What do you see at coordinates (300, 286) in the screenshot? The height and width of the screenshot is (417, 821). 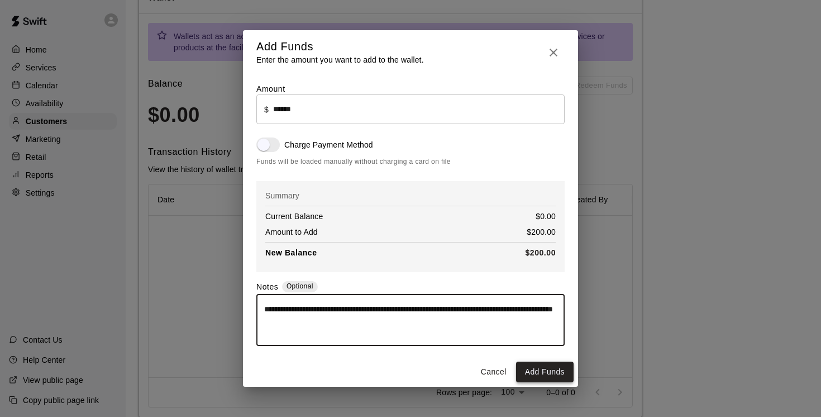 I see `span: Optional` at bounding box center [300, 286].